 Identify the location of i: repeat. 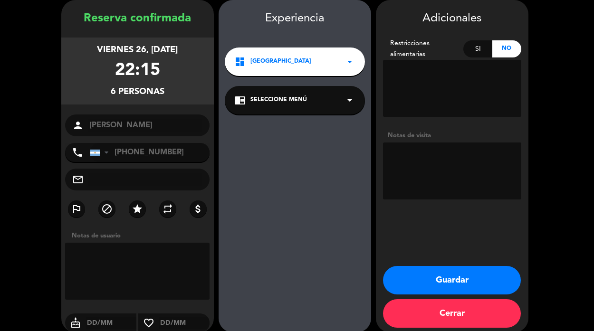
(168, 209).